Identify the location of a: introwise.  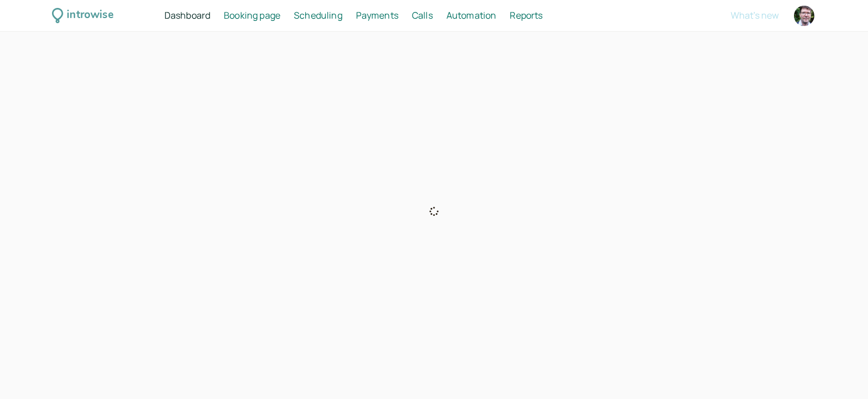
(82, 15).